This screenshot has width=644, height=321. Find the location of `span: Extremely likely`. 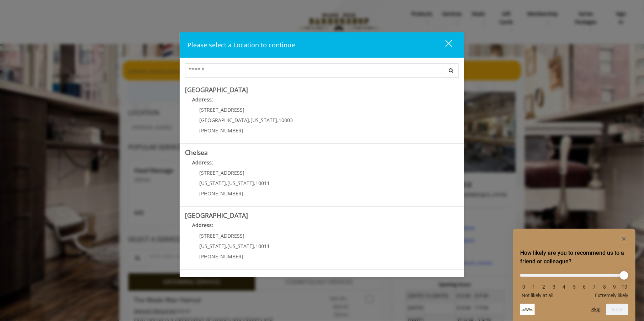

span: Extremely likely is located at coordinates (612, 295).